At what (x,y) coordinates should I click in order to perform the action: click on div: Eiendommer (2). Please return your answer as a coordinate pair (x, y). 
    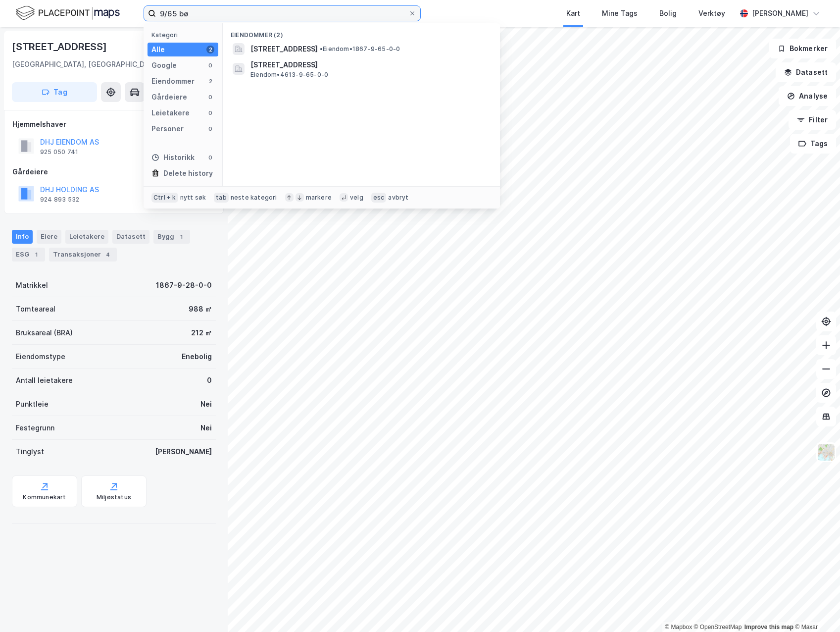
    Looking at the image, I should click on (361, 32).